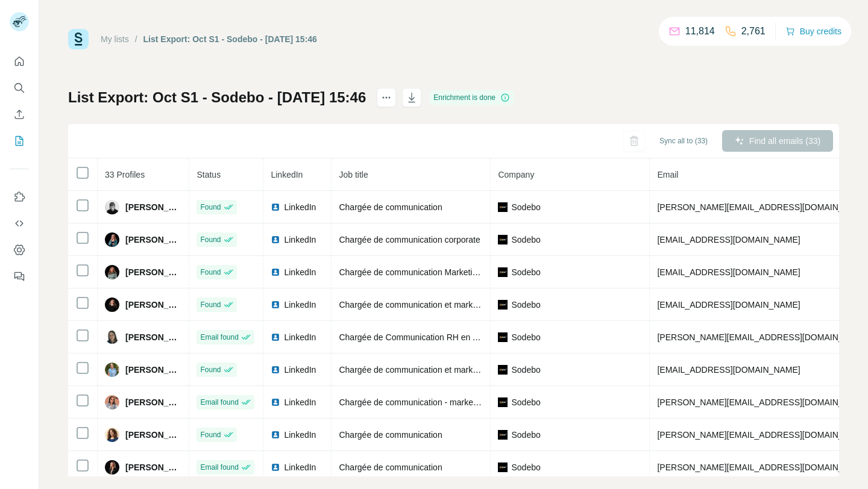  Describe the element at coordinates (426, 370) in the screenshot. I see `span: Chargée de communication et marketing digital` at that location.